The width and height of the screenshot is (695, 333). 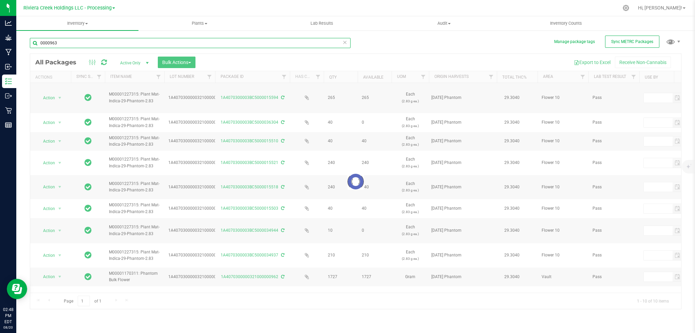 I want to click on span: Sync METRC Packages, so click(x=632, y=42).